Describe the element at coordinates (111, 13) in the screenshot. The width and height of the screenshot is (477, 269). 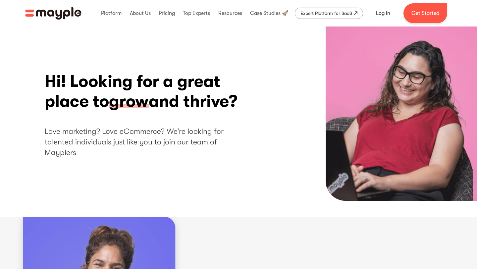
I see `div: Platform` at that location.